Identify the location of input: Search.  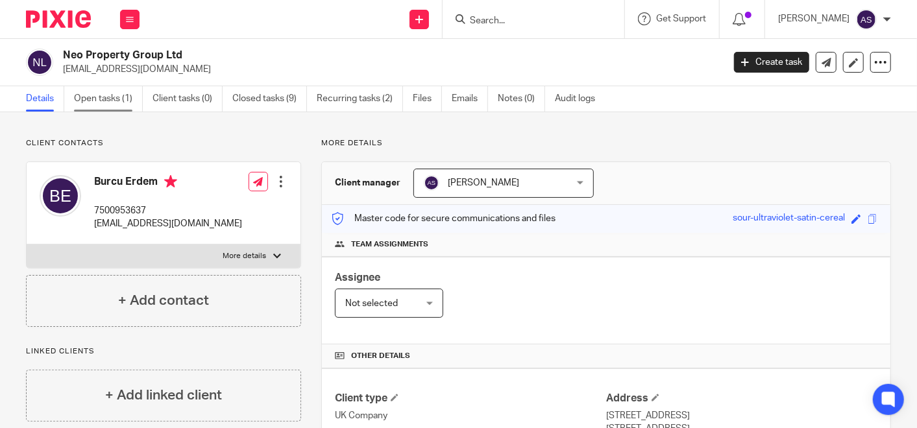
(527, 21).